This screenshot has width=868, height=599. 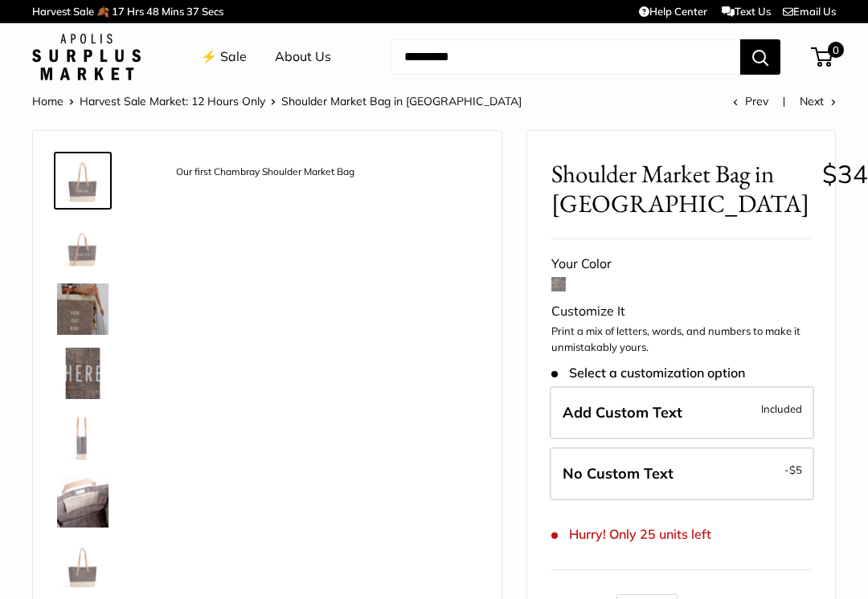 What do you see at coordinates (746, 11) in the screenshot?
I see `a: Text Us` at bounding box center [746, 11].